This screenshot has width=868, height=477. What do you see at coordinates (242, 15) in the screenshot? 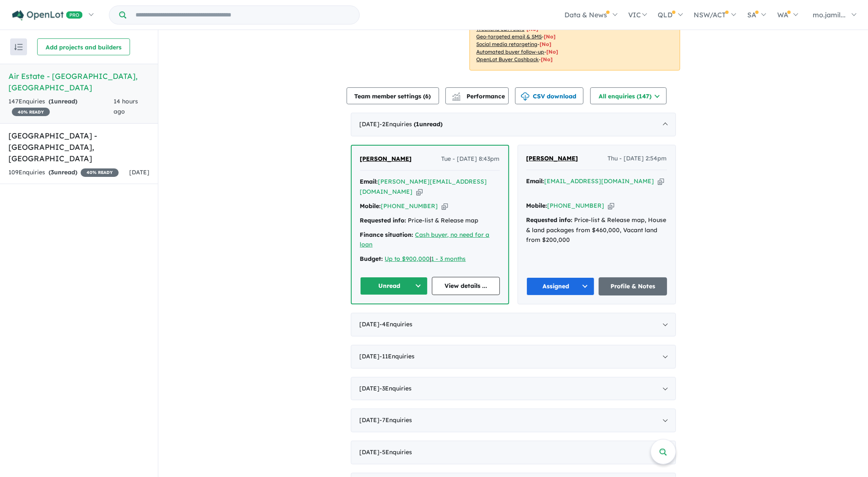
I see `input: Try estate name, suburb, builder or developer` at bounding box center [242, 15].